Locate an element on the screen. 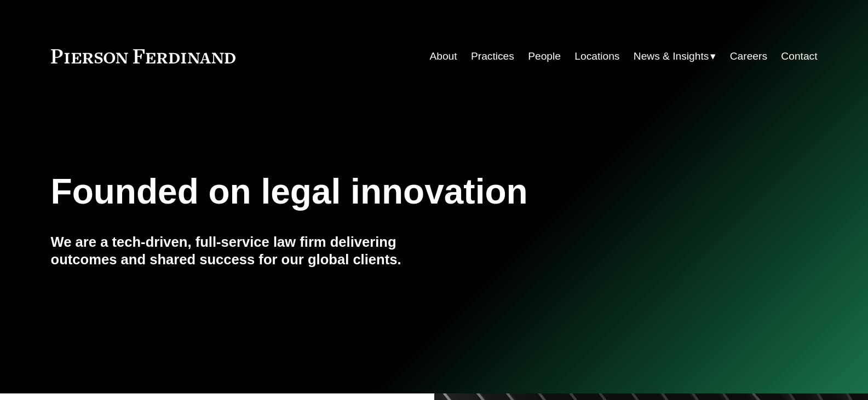 This screenshot has width=868, height=400. a: About is located at coordinates (443, 56).